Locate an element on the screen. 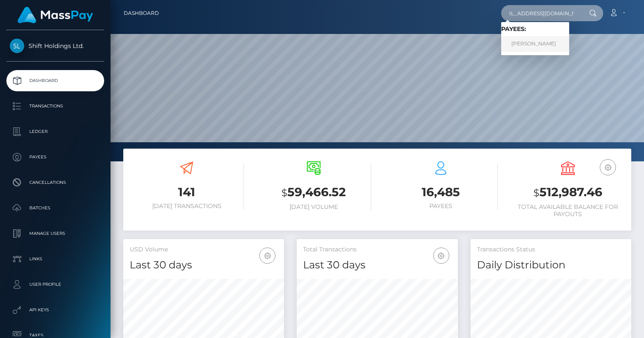 The width and height of the screenshot is (644, 338). h6: Payees: is located at coordinates (535, 29).